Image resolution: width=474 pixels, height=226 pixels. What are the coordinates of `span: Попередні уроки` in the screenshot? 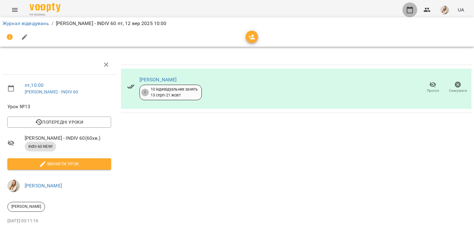 It's located at (59, 122).